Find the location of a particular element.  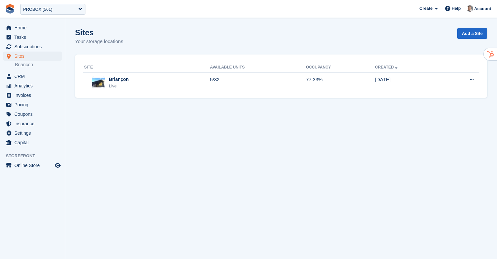

th: Available Units is located at coordinates (258, 67).